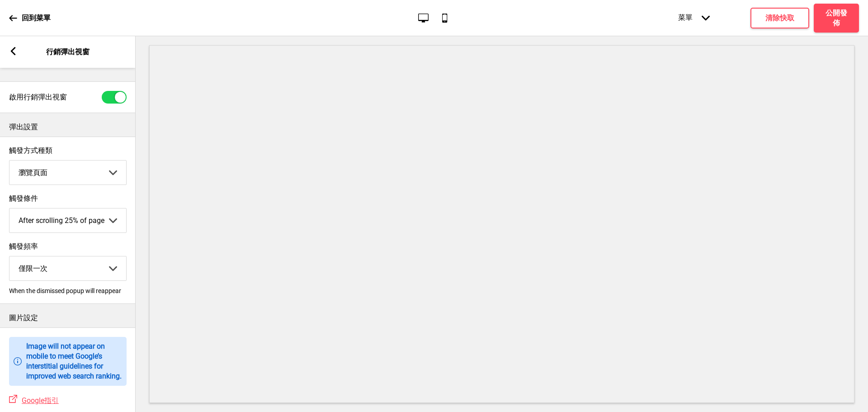  What do you see at coordinates (694, 18) in the screenshot?
I see `div: 菜單` at bounding box center [694, 18].